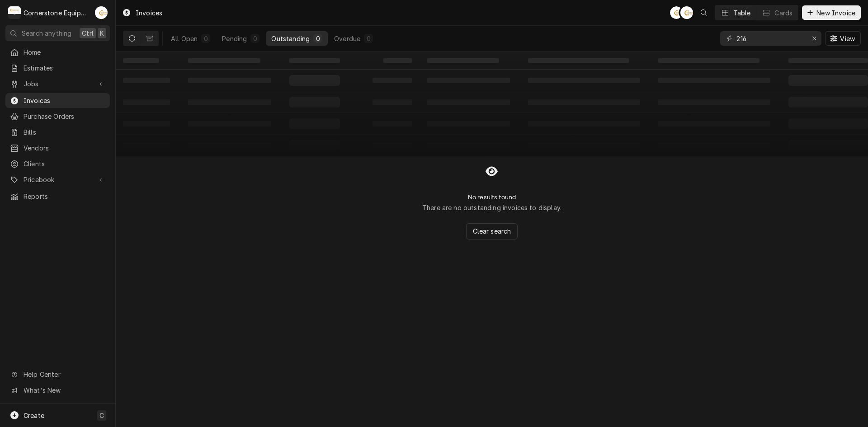 The image size is (868, 427). What do you see at coordinates (65, 52) in the screenshot?
I see `span: Home` at bounding box center [65, 52].